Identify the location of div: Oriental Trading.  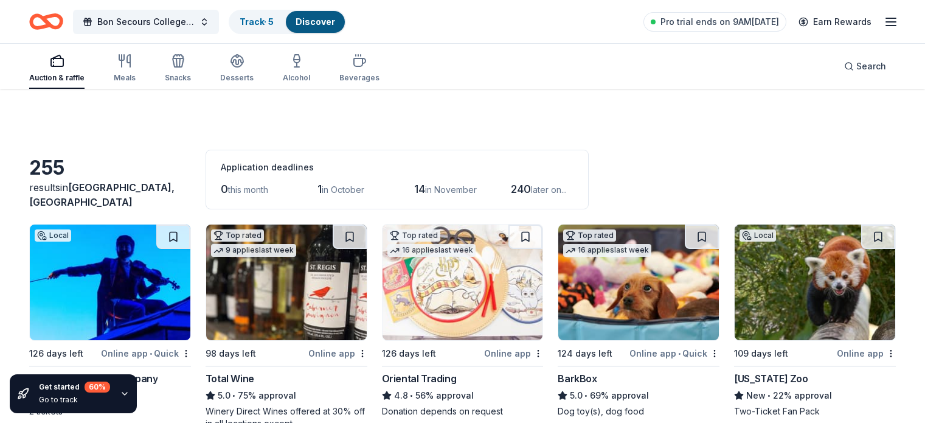
(419, 378).